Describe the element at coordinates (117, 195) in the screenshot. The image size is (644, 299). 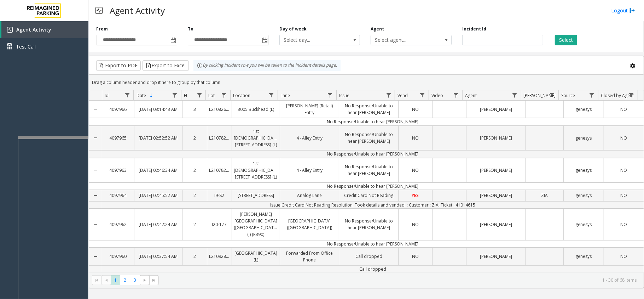
I see `a: 4097964` at that location.